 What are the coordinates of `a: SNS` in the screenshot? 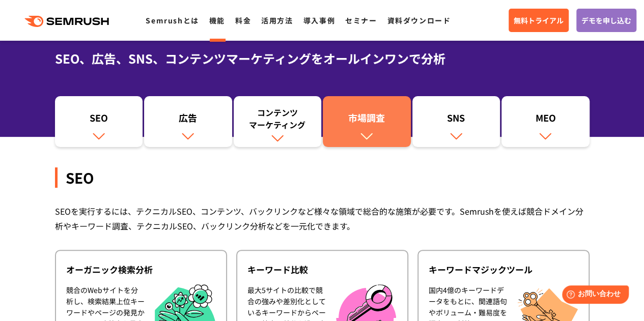 It's located at (456, 122).